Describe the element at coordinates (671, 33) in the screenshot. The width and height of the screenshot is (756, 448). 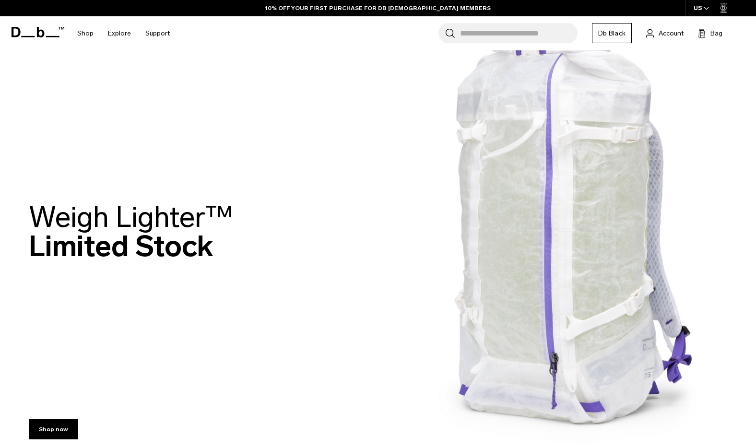
I see `span: Account` at that location.